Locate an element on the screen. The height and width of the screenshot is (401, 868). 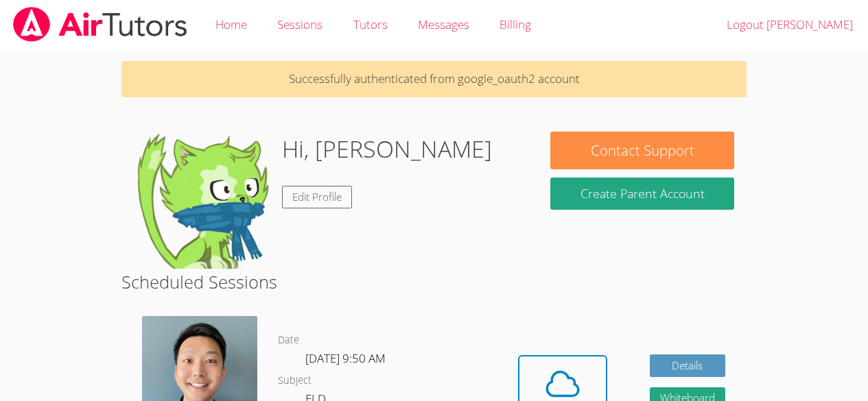
a: Details is located at coordinates (687, 365).